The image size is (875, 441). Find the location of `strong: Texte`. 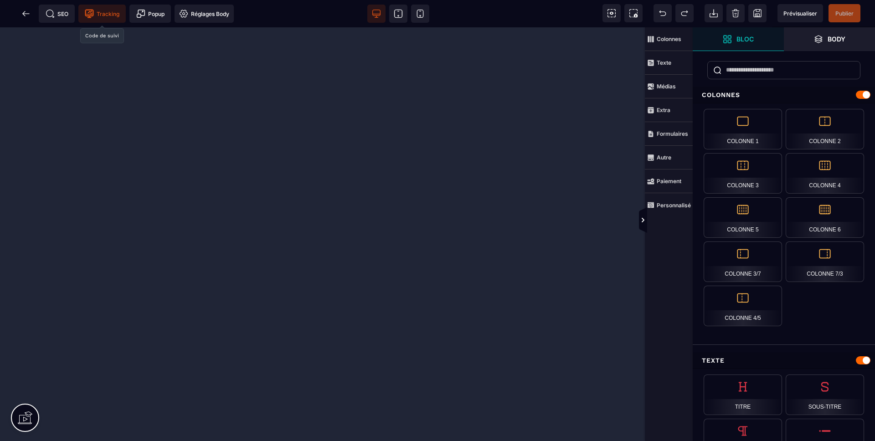

strong: Texte is located at coordinates (664, 62).